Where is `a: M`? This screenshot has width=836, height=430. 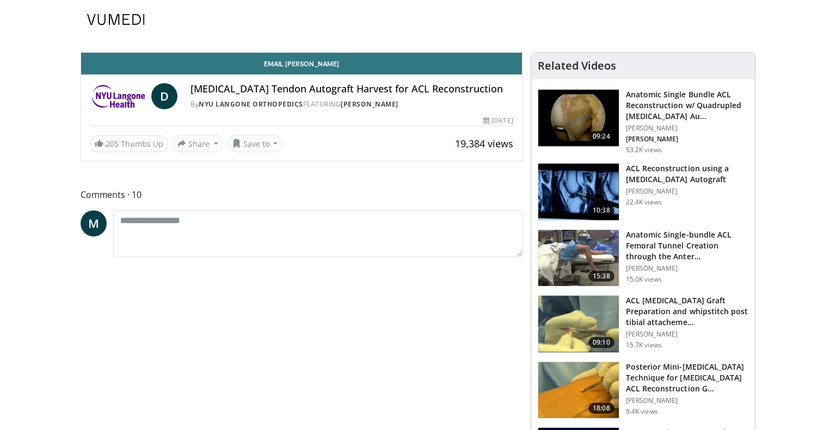 a: M is located at coordinates (94, 224).